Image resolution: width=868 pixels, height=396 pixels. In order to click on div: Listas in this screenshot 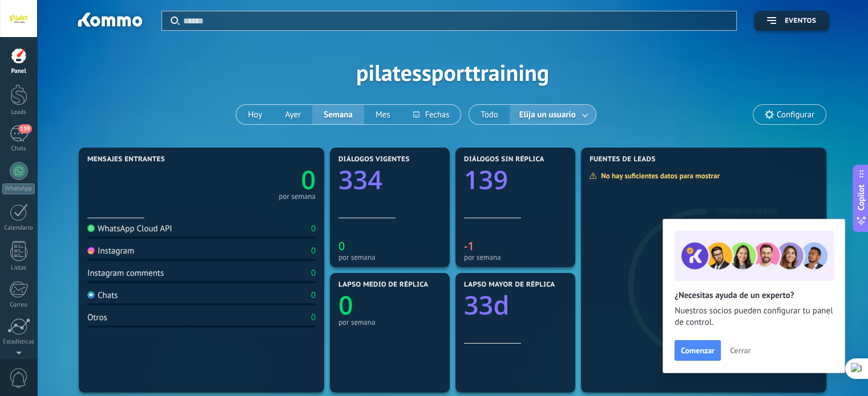, I will do `click(19, 268)`.